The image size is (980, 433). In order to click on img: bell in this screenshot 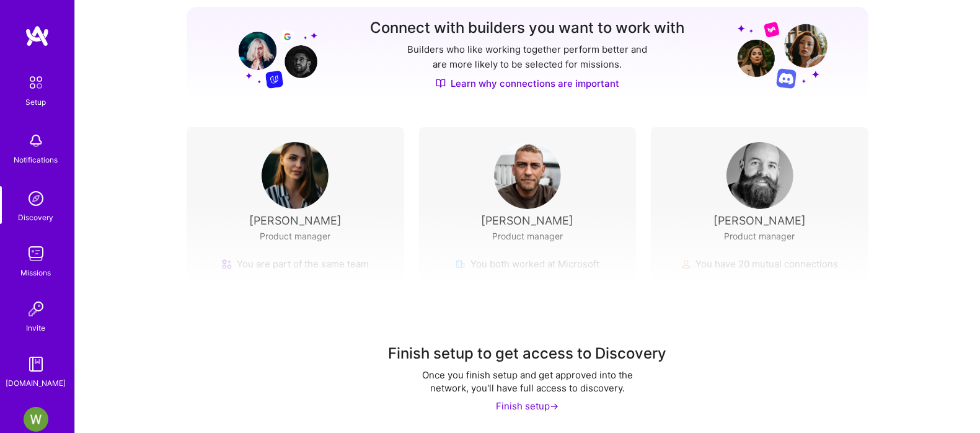, I will do `click(36, 141)`.